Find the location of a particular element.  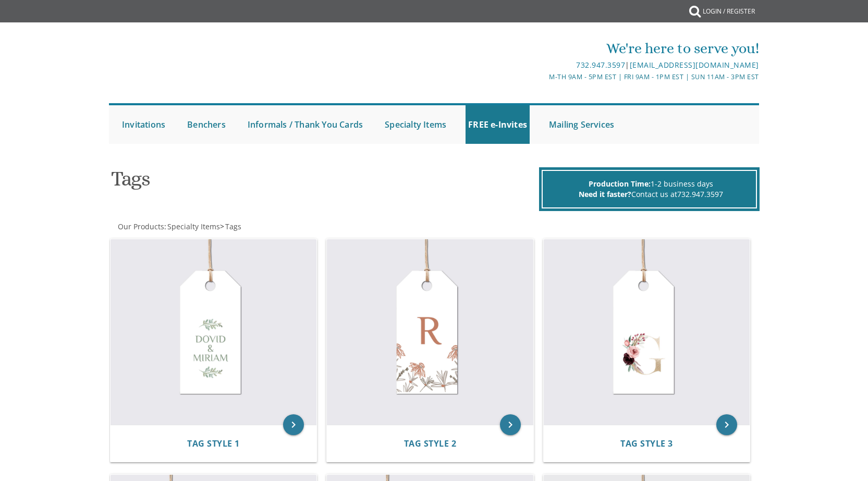

a: Informals / Thank You Cards is located at coordinates (305, 124).